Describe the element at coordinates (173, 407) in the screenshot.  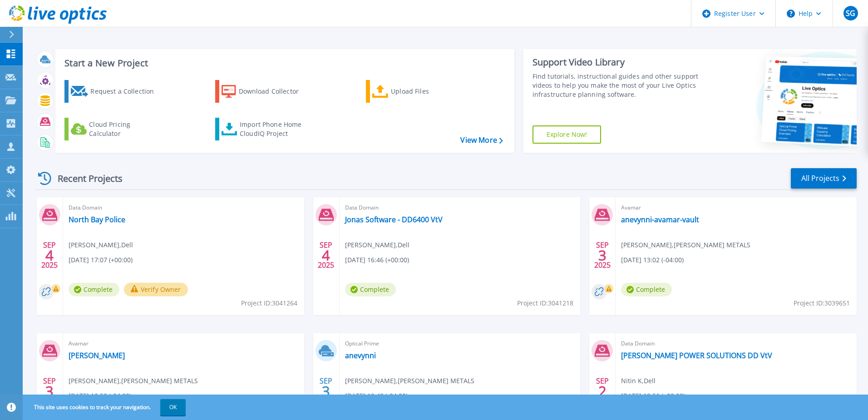
I see `button: OK` at that location.